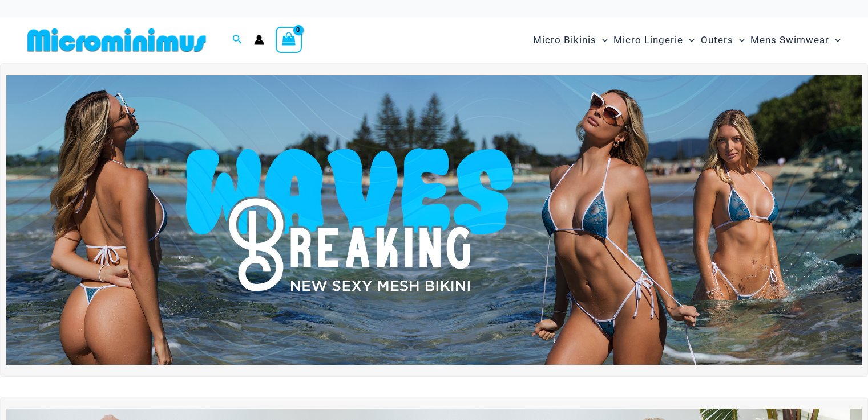 This screenshot has height=420, width=868. I want to click on a: Search icon link, so click(237, 40).